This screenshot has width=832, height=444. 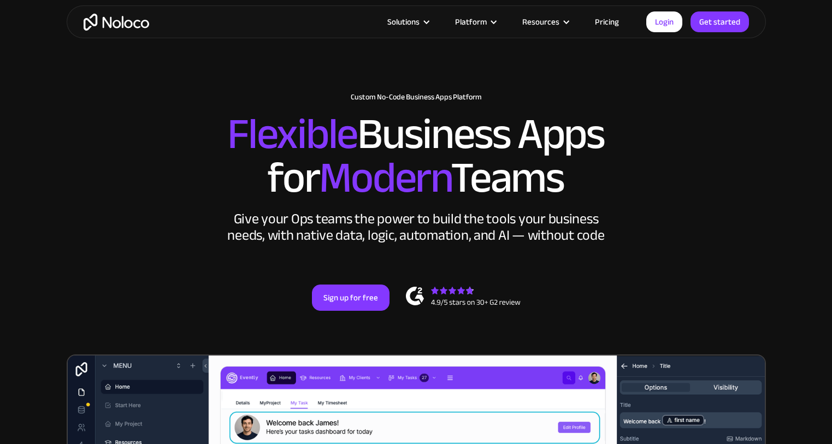 What do you see at coordinates (385, 178) in the screenshot?
I see `span: Modern` at bounding box center [385, 178].